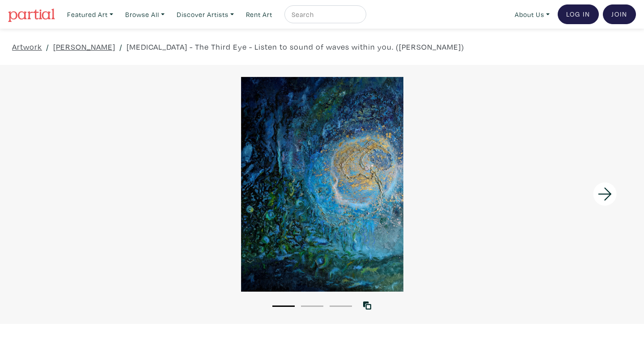  Describe the element at coordinates (90, 14) in the screenshot. I see `a: Featured Art` at that location.